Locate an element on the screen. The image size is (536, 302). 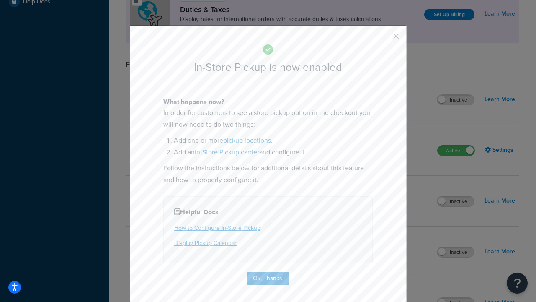
a: In-Store Pickup carrier is located at coordinates (227, 152).